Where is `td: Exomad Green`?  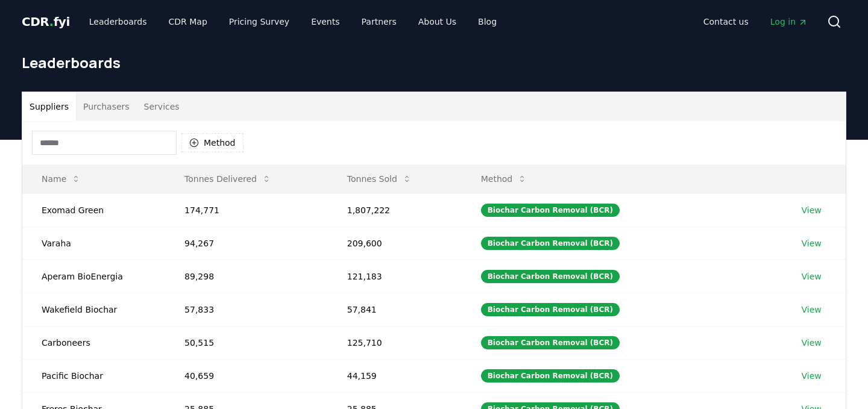
td: Exomad Green is located at coordinates (94, 209).